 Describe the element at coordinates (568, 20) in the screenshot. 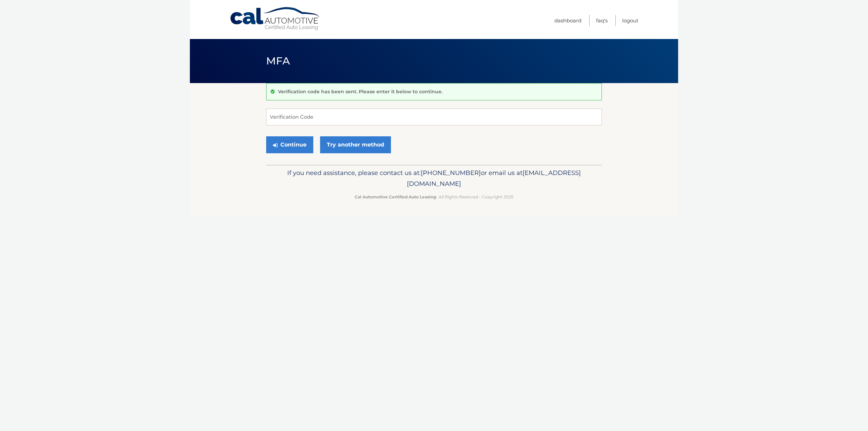

I see `a: Dashboard` at that location.